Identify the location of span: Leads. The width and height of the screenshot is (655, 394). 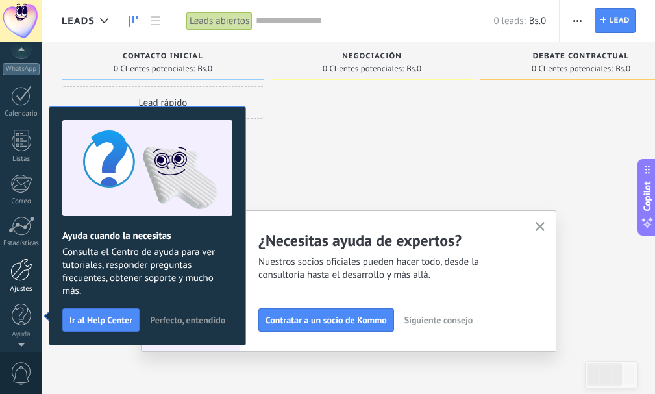
(78, 21).